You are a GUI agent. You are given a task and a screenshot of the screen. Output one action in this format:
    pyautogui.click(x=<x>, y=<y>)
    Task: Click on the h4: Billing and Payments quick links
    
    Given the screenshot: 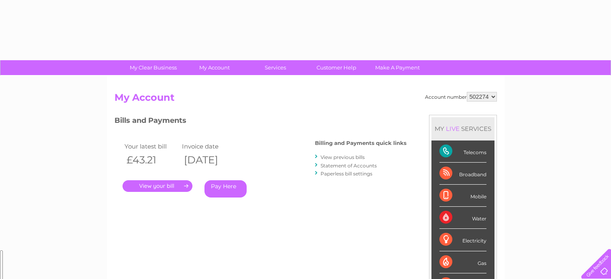 What is the action you would take?
    pyautogui.click(x=361, y=143)
    